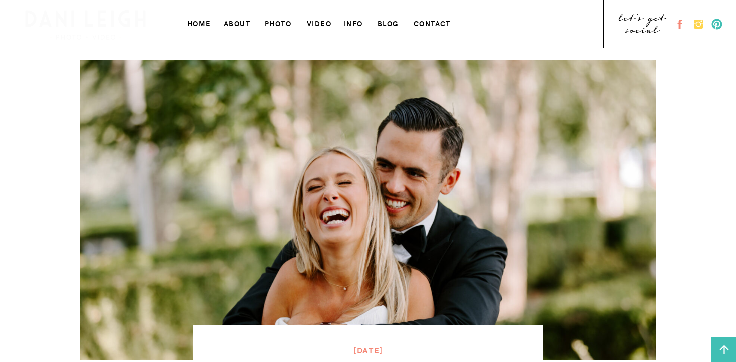  I want to click on h3: contact, so click(433, 22).